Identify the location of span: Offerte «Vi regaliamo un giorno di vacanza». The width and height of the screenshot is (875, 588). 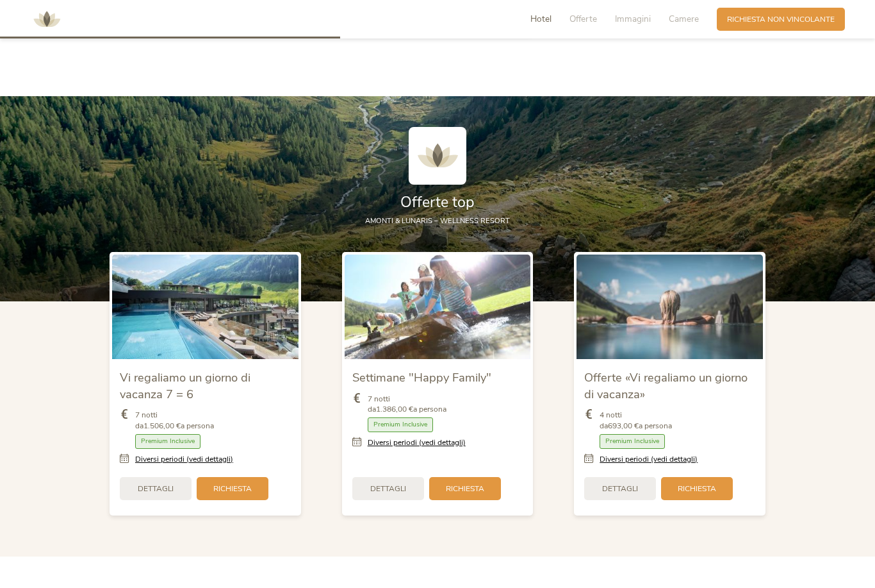
(666, 385).